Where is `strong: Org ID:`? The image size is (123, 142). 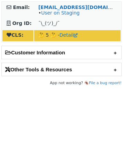 strong: Org ID: is located at coordinates (22, 23).